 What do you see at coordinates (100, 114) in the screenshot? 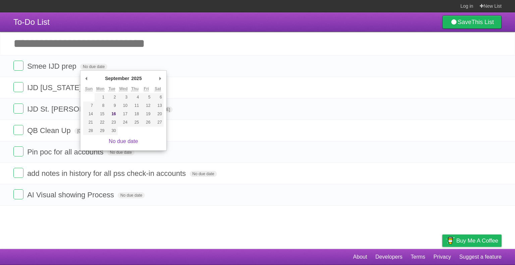
I see `button: 15` at bounding box center [100, 114].